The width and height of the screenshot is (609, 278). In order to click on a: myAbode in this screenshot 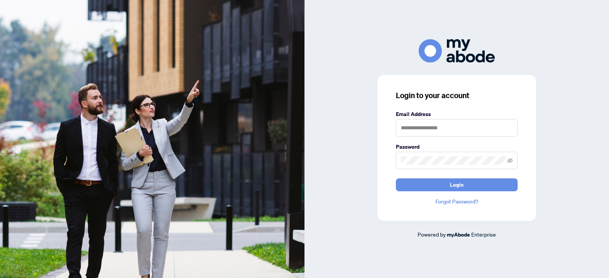, I will do `click(458, 235)`.